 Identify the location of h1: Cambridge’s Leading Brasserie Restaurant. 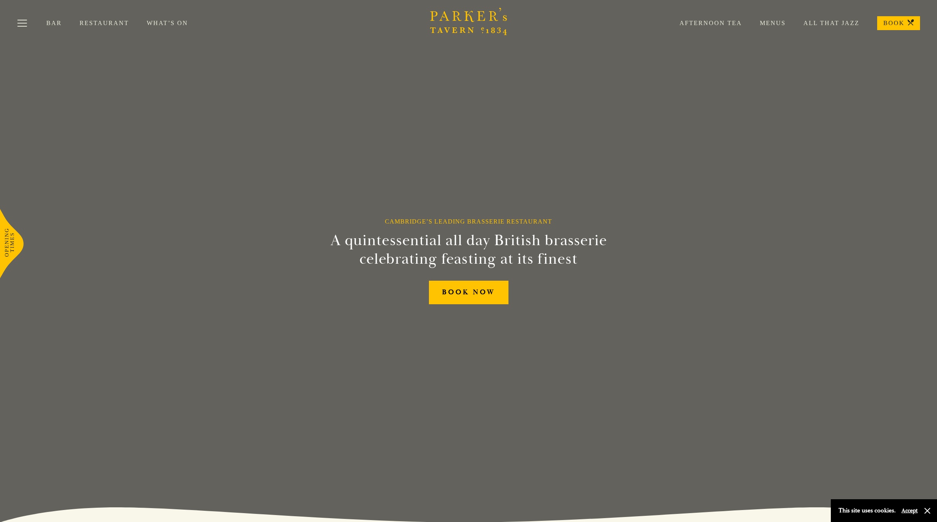
(468, 221).